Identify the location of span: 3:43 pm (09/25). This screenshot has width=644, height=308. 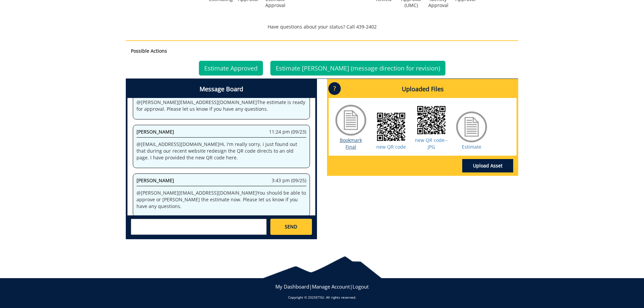
(289, 180).